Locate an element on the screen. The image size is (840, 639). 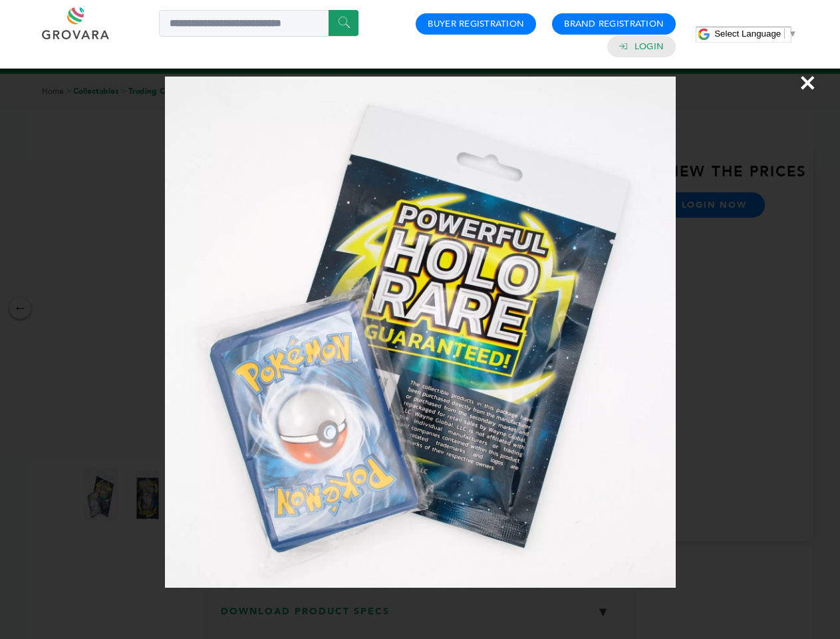
a: Brand Registration is located at coordinates (614, 24).